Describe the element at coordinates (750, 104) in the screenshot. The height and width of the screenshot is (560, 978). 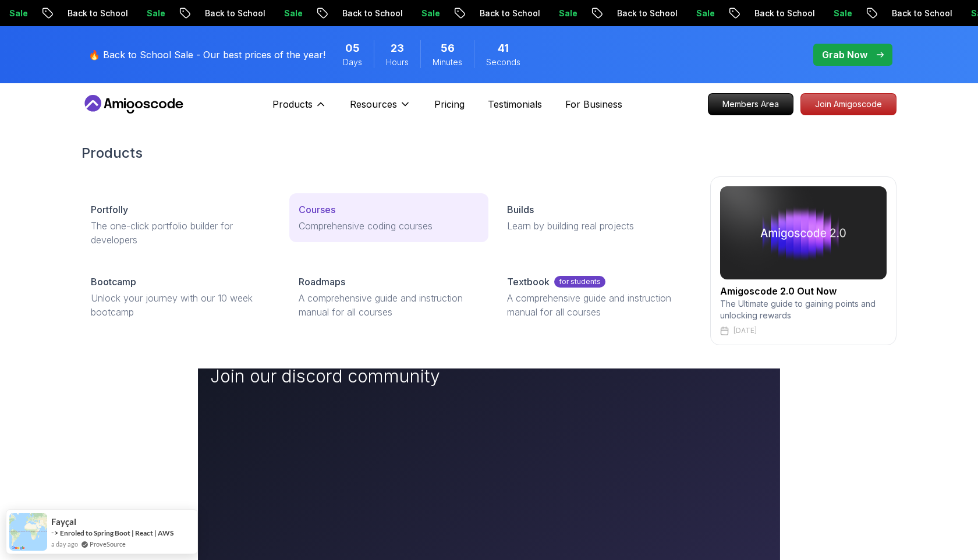
I see `a: Members Area` at that location.